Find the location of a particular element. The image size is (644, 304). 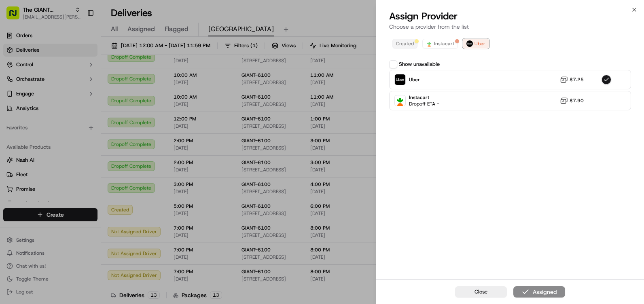

img: Nash is located at coordinates (16, 16).